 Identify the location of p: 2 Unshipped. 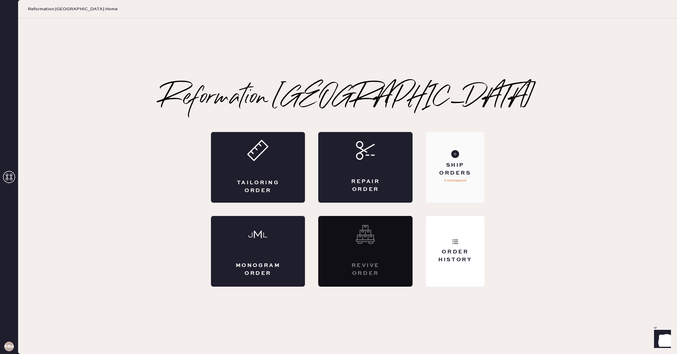
(455, 181).